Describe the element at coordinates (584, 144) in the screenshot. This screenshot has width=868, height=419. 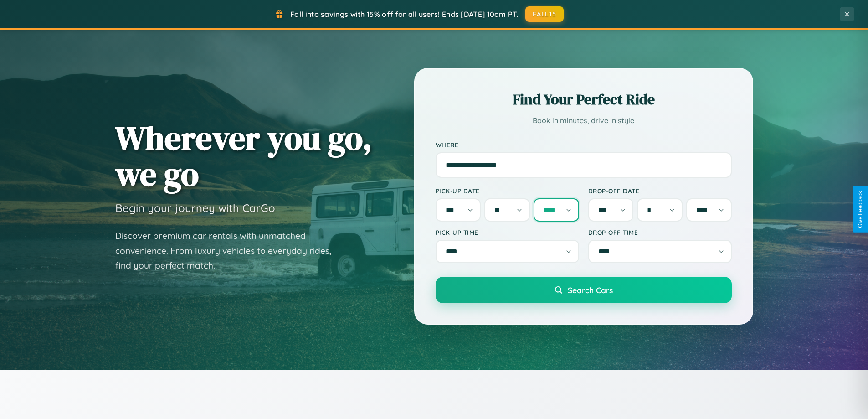
I see `label: Where` at that location.